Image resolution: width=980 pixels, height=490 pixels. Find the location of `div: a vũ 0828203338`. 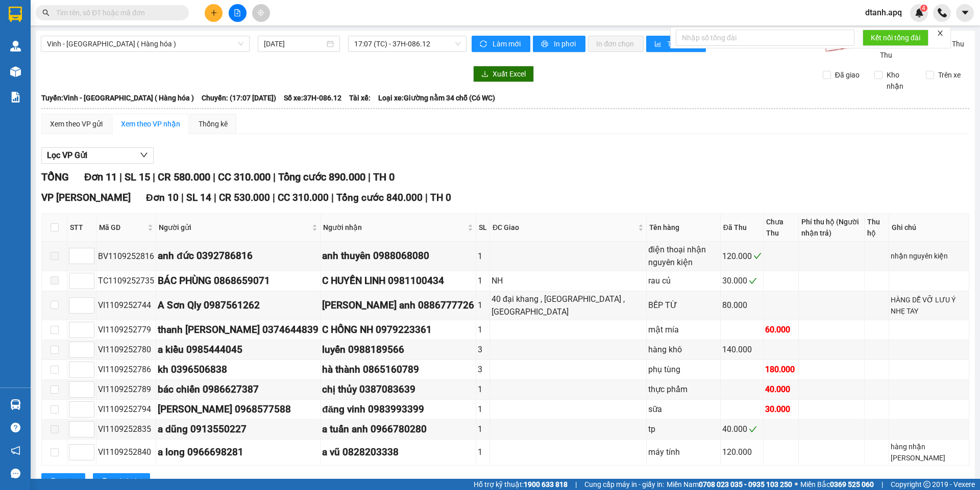

div: a vũ 0828203338 is located at coordinates (397, 453).